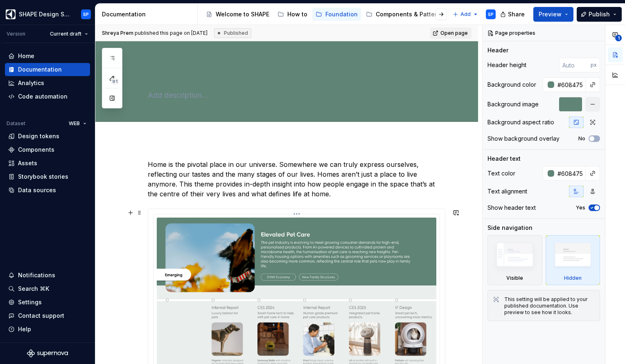 Image resolution: width=625 pixels, height=364 pixels. I want to click on button: WEB, so click(77, 124).